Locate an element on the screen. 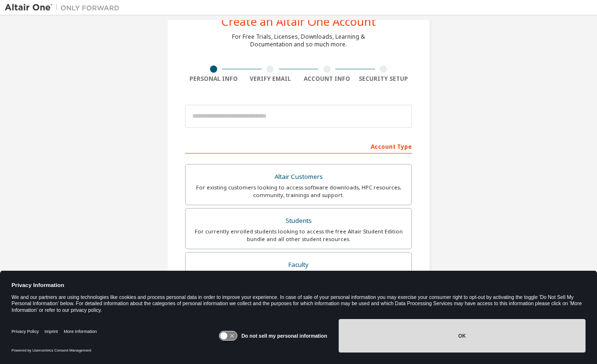  div: For Free Trials, Licenses, Downloads, Learning & Documentation and so much more. is located at coordinates (298, 41).